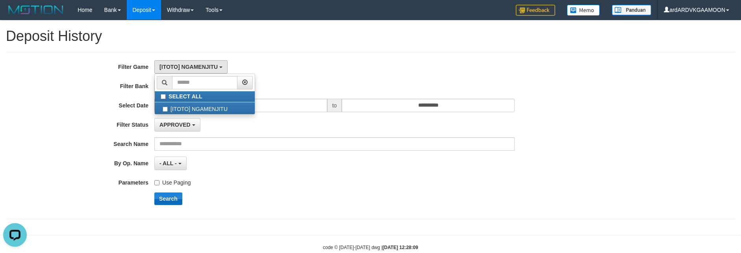 This screenshot has width=741, height=253. What do you see at coordinates (175, 125) in the screenshot?
I see `span: APPROVED` at bounding box center [175, 125].